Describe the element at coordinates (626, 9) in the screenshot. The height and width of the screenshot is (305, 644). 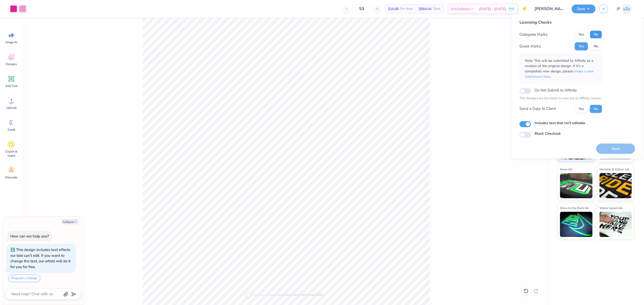
I see `img: John Paul Torres` at that location.